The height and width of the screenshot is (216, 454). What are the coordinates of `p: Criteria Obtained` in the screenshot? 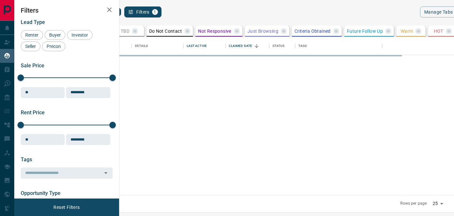 It's located at (312, 31).